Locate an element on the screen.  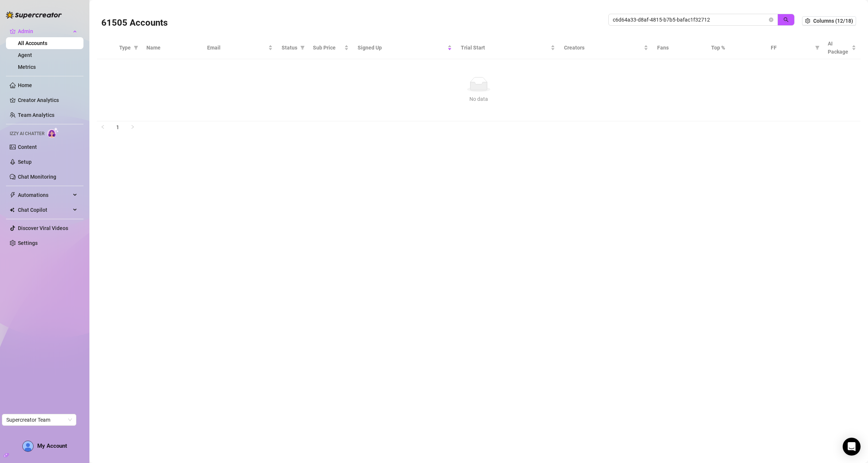
th: Sub Price is located at coordinates (331, 48).